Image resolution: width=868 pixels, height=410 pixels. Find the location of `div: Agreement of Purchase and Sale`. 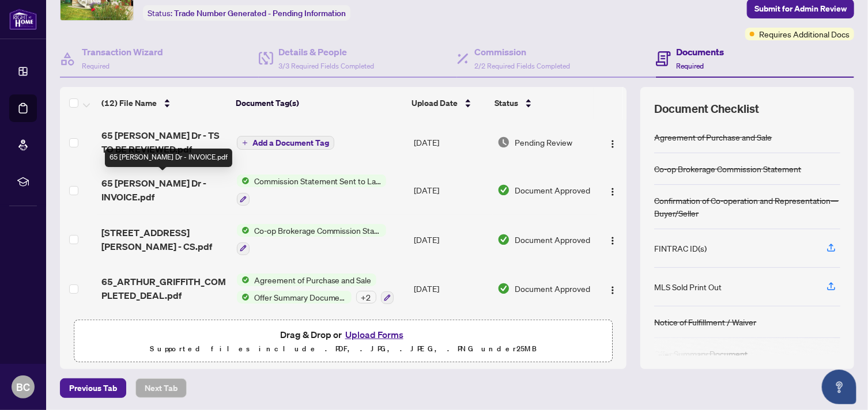

div: Agreement of Purchase and Sale is located at coordinates (713, 137).